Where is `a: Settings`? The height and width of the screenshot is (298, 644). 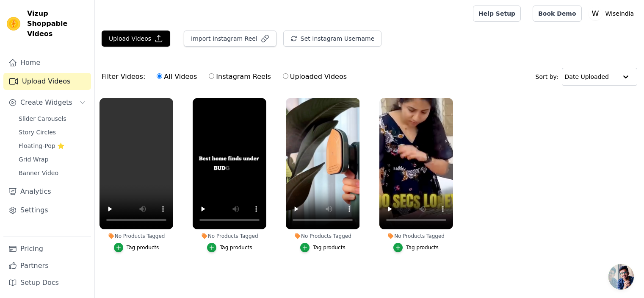 a: Settings is located at coordinates (47, 210).